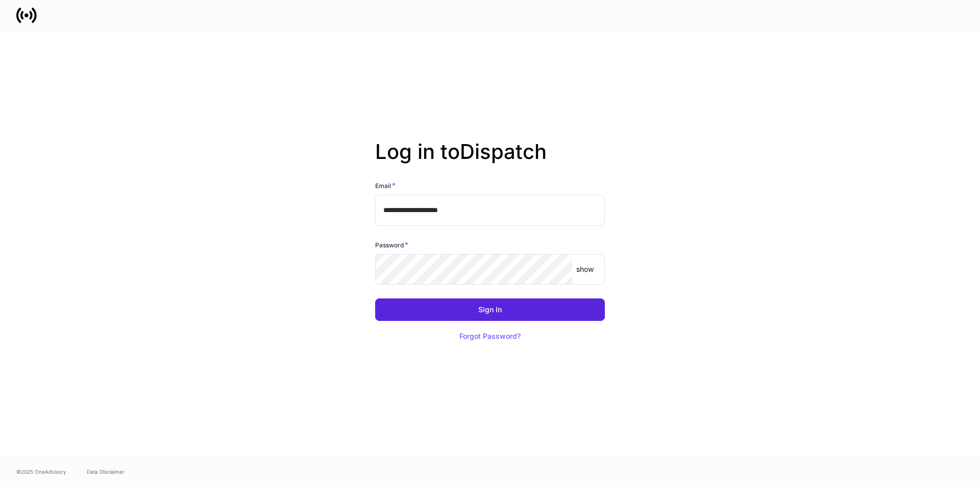 The height and width of the screenshot is (487, 980). I want to click on h2: Log in to Dispatch, so click(490, 160).